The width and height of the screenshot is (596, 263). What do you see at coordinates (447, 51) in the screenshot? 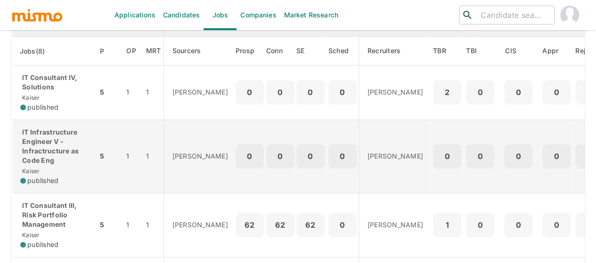
I see `th: To Be Reviewed` at bounding box center [447, 51].